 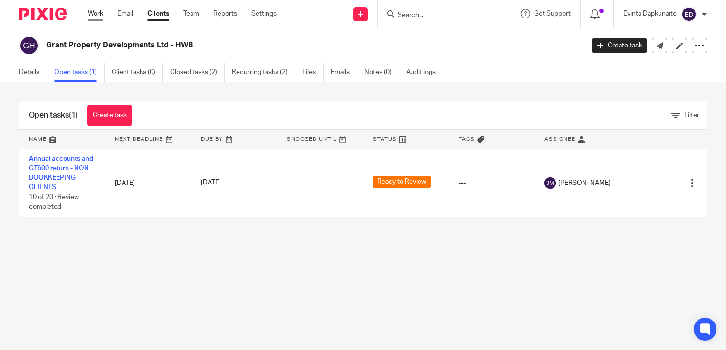 I want to click on span: Get Support, so click(x=552, y=14).